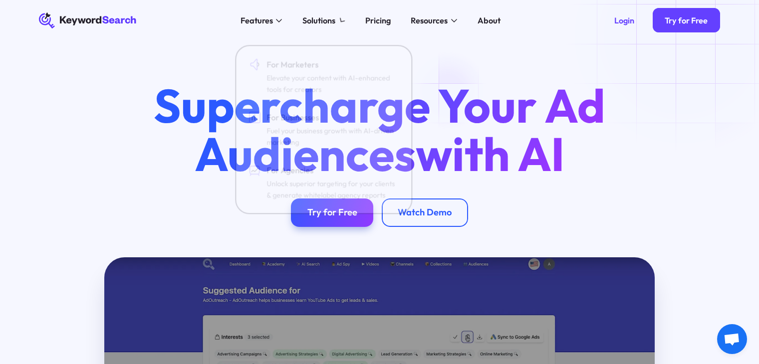  Describe the element at coordinates (686, 20) in the screenshot. I see `div: Try for Free` at that location.